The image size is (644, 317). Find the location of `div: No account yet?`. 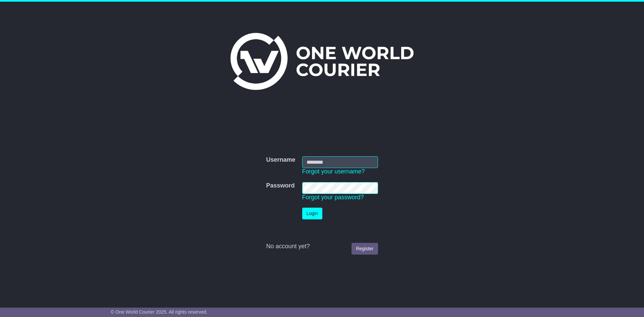

div: No account yet? is located at coordinates (321, 246).